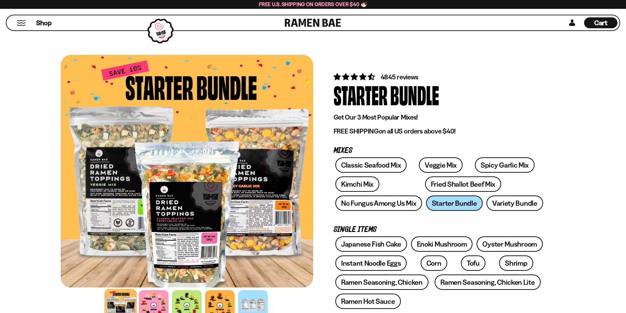 The width and height of the screenshot is (626, 313). I want to click on a: Fried Shallot Beef Mix, so click(463, 184).